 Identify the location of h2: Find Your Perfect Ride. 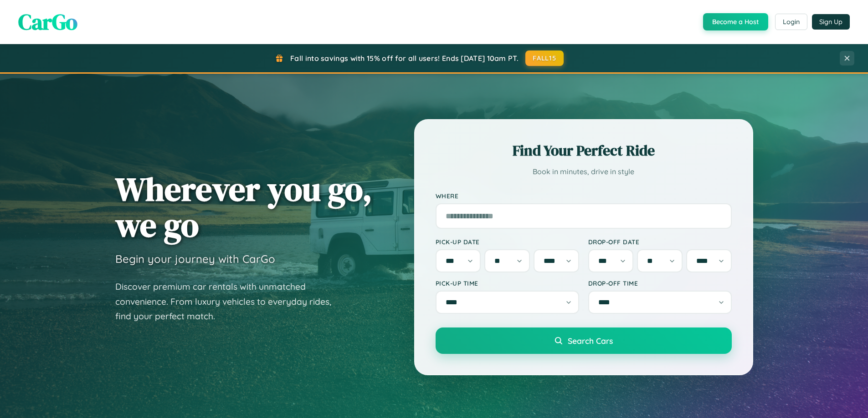
(584, 151).